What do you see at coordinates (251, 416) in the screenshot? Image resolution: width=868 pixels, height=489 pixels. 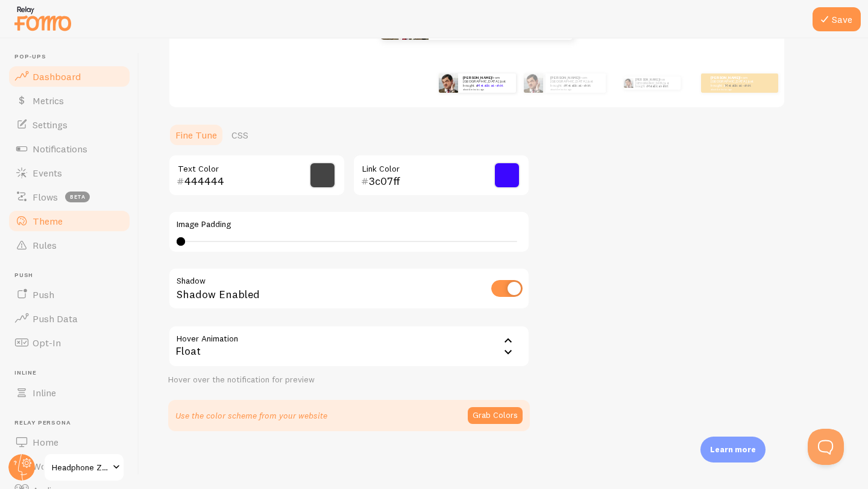 I see `p: Use the color scheme from your website` at bounding box center [251, 416].